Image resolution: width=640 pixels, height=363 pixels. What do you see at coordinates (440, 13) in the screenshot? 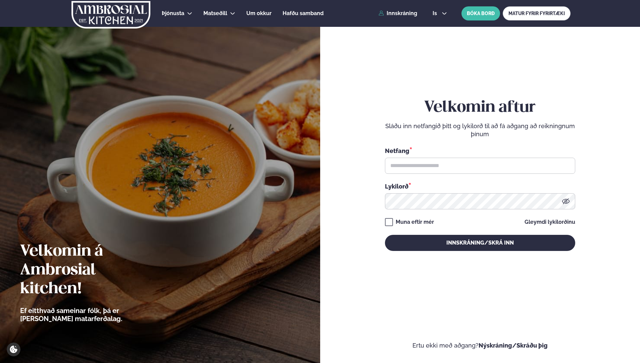
I see `button: is` at bounding box center [440, 13].